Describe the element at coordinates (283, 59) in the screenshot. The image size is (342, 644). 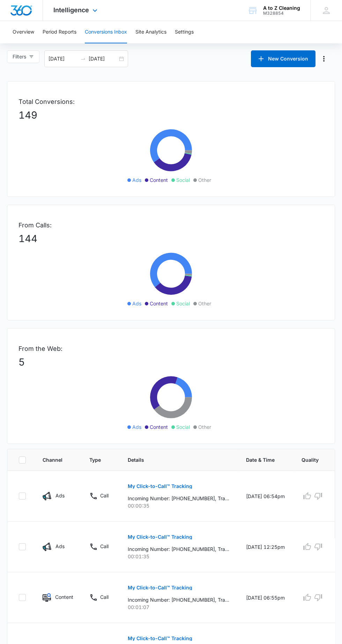
I see `button: New Conversion` at that location.